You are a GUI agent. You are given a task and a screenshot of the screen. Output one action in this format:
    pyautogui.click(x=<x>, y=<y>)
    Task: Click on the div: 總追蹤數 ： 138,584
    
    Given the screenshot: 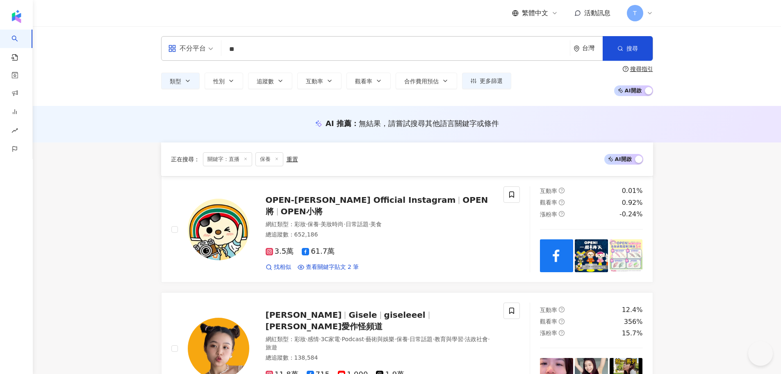 What is the action you would take?
    pyautogui.click(x=380, y=358)
    